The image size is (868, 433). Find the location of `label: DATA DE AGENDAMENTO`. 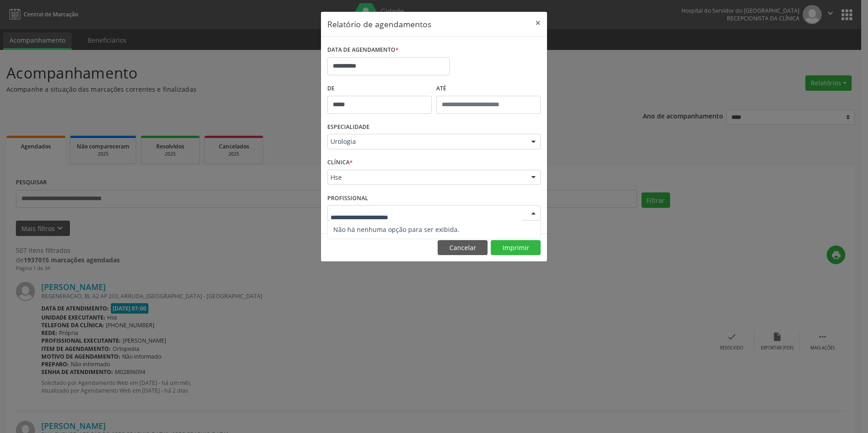

label: DATA DE AGENDAMENTO is located at coordinates (363, 50).